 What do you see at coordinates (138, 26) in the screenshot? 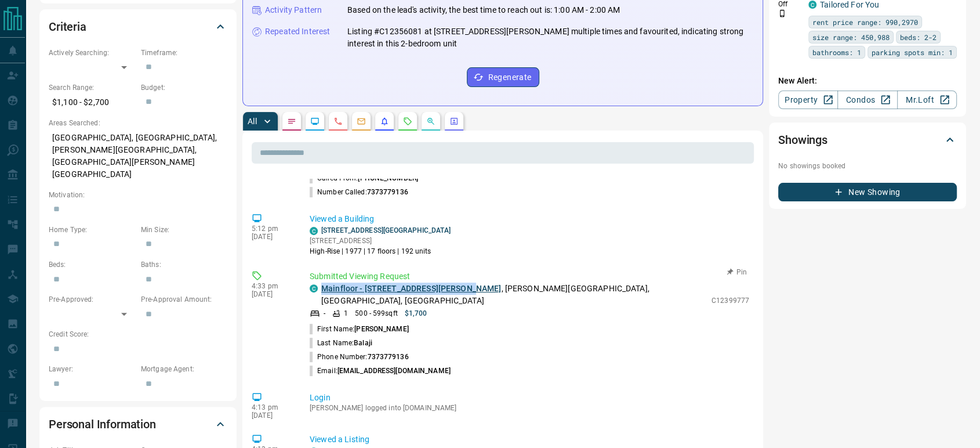
I see `div: Criteria` at bounding box center [138, 26].